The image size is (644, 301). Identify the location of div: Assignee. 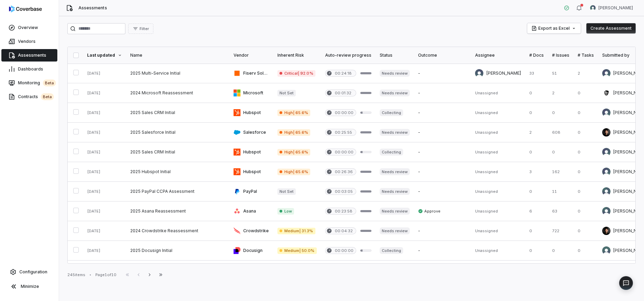
(498, 55).